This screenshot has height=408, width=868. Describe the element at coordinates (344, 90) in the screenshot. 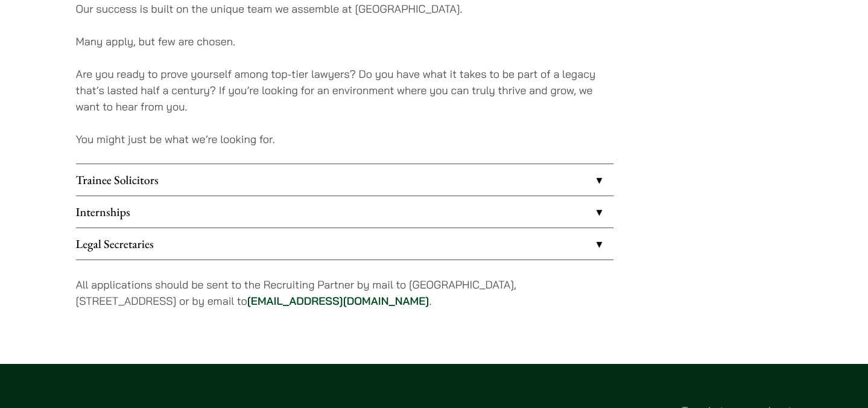

I see `p: Are you ready to prove yourself among top-tier lawyers? Do you have what it takes to be part of a...` at that location.